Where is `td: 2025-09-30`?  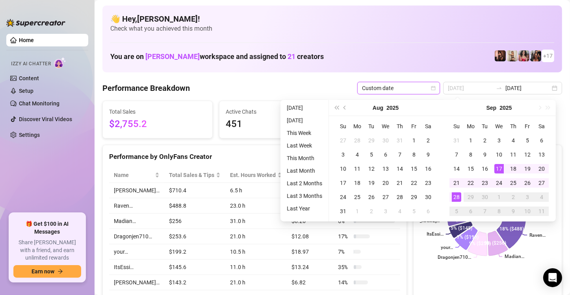
td: 2025-09-30 is located at coordinates (485, 197).